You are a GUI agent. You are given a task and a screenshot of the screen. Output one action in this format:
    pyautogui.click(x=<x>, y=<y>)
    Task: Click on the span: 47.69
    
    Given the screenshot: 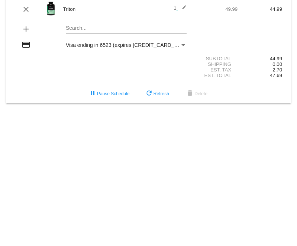 What is the action you would take?
    pyautogui.click(x=276, y=75)
    